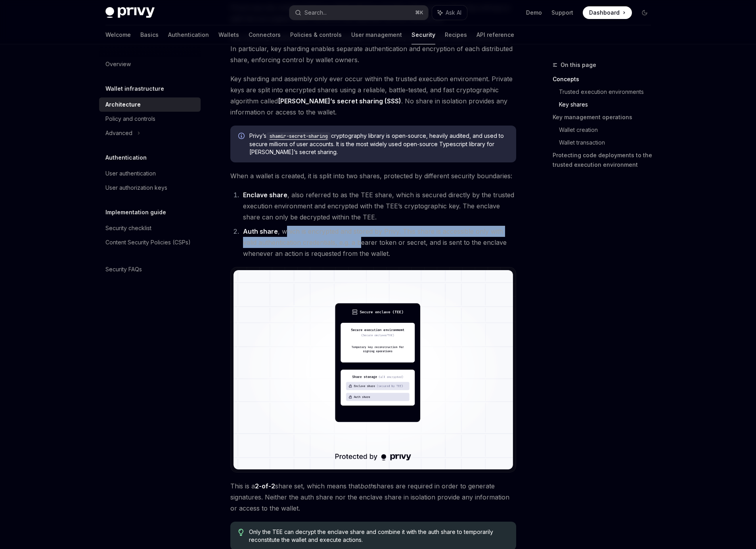 Image resolution: width=756 pixels, height=549 pixels. I want to click on a: Dashboard, so click(608, 12).